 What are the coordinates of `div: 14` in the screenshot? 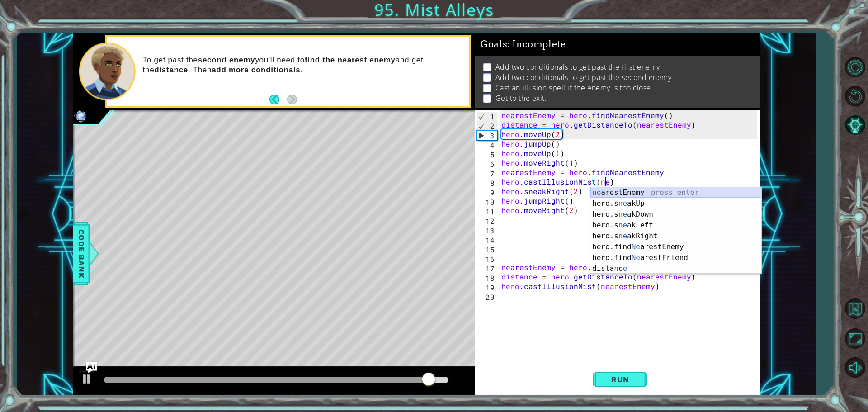 It's located at (487, 240).